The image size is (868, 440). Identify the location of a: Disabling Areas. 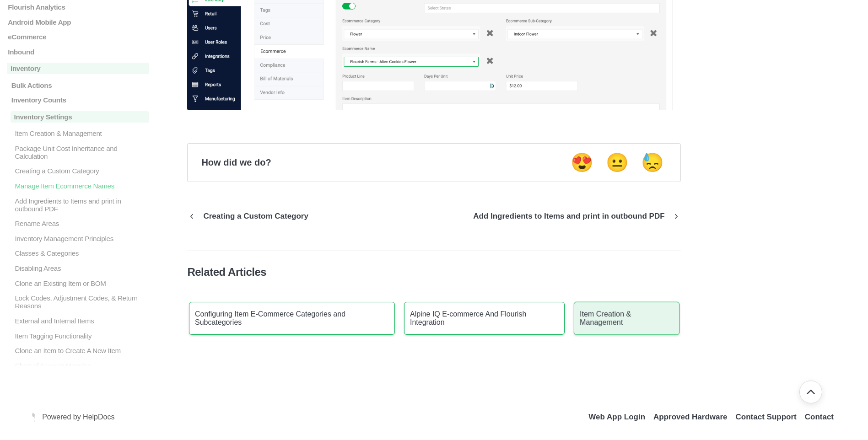
(78, 268).